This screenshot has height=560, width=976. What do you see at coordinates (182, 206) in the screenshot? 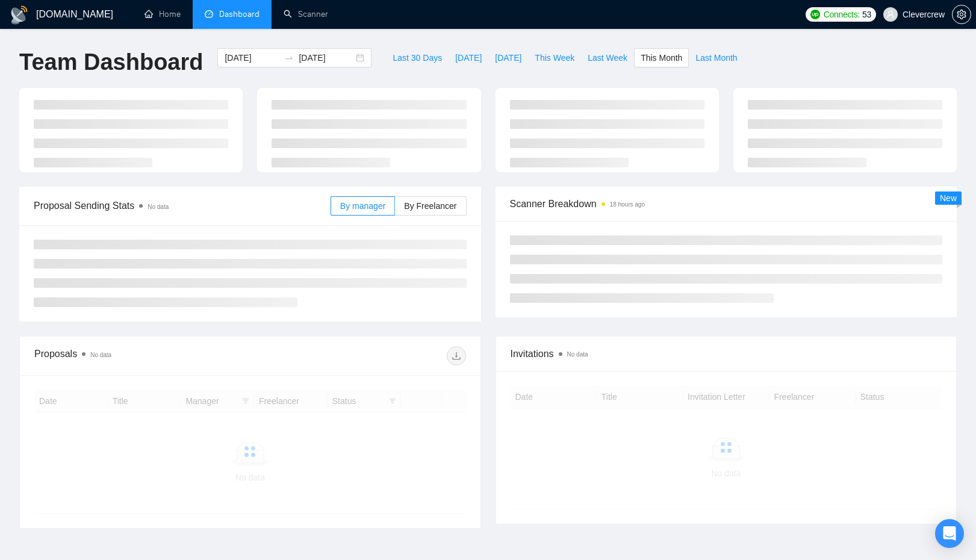
I see `span: Proposal Sending Stats` at bounding box center [182, 206].